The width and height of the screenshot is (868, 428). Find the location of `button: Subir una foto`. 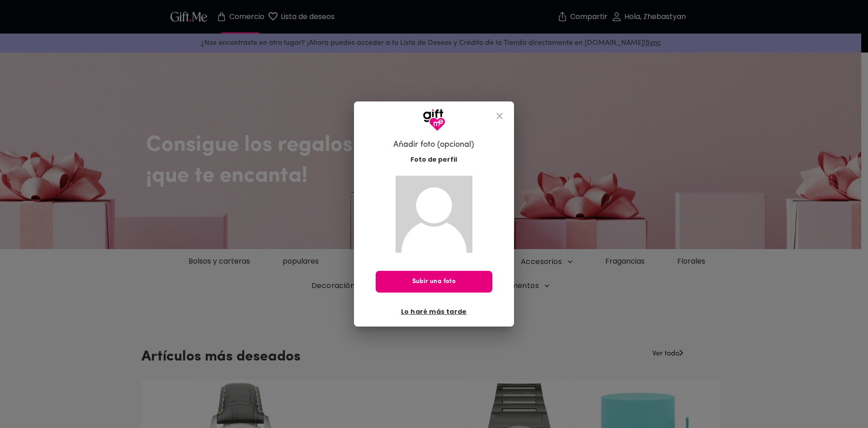

button: Subir una foto is located at coordinates (434, 282).